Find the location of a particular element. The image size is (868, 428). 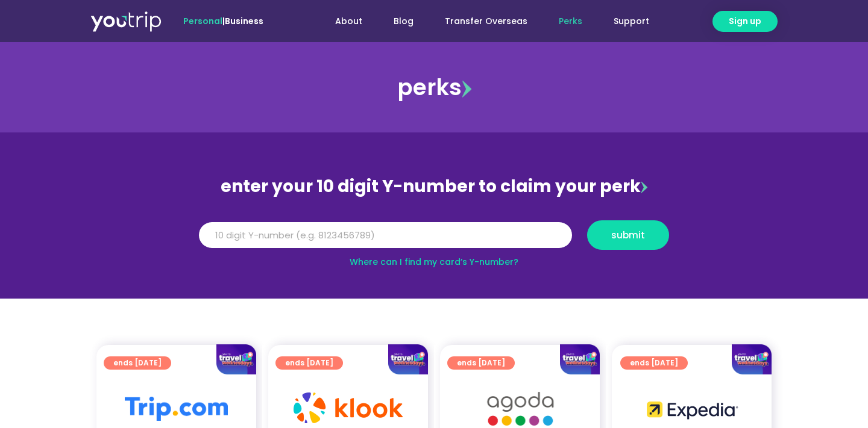

a: Business is located at coordinates (244, 21).